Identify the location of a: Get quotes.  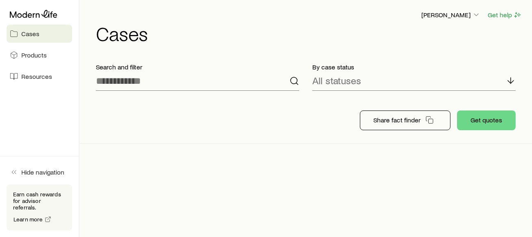
(486, 120).